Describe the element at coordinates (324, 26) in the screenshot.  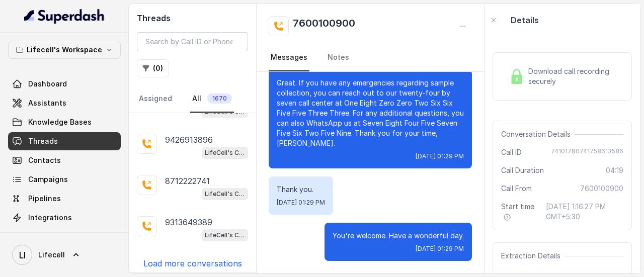
I see `h2: 7600100900` at that location.